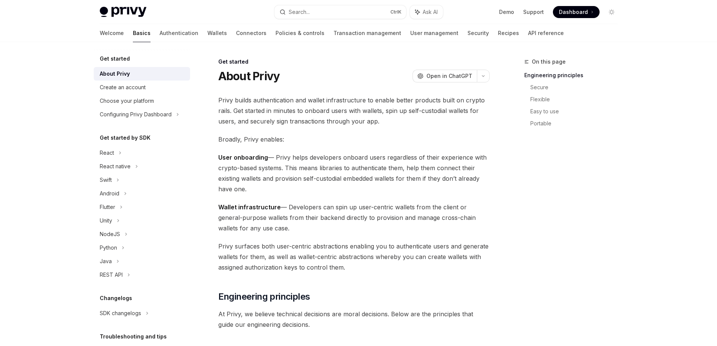 The width and height of the screenshot is (717, 346). I want to click on span: At Privy, we believe technical decisions are moral decisions. Below are the principles that guide..., so click(354, 319).